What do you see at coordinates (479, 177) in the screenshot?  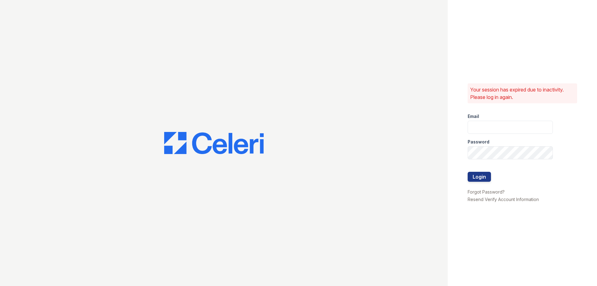 I see `button: Login` at bounding box center [479, 177].